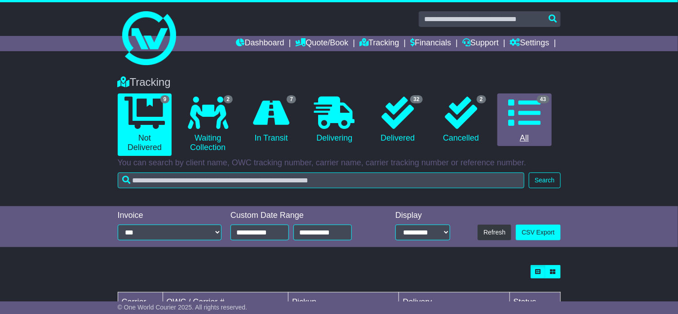 This screenshot has height=314, width=678. What do you see at coordinates (260, 44) in the screenshot?
I see `a: Dashboard` at bounding box center [260, 44].